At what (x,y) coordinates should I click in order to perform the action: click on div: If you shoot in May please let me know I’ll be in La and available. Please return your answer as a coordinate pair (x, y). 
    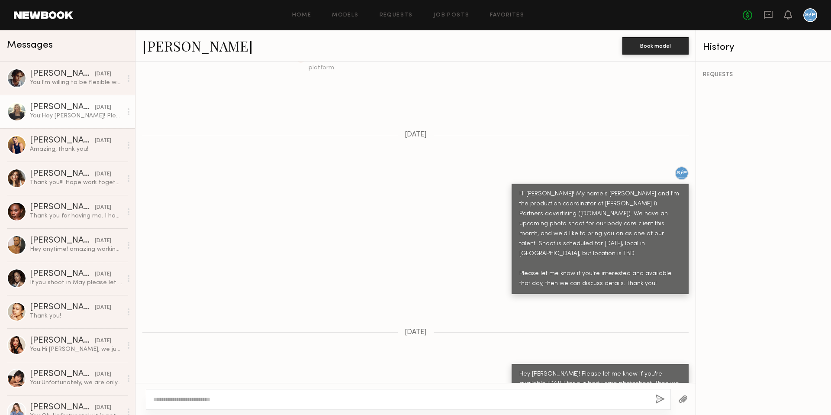
    Looking at the image, I should click on (76, 282).